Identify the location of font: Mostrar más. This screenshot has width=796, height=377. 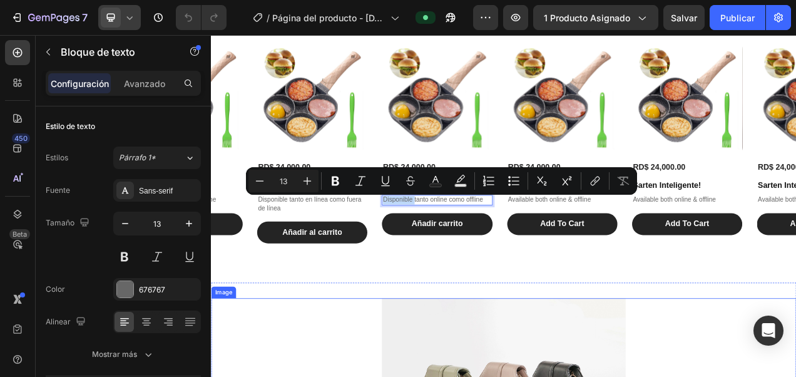
(115, 354).